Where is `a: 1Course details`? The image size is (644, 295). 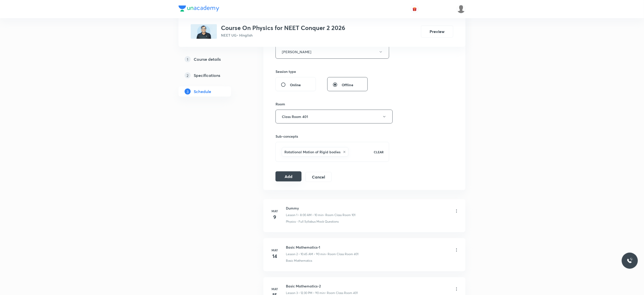 a: 1Course details is located at coordinates (213, 59).